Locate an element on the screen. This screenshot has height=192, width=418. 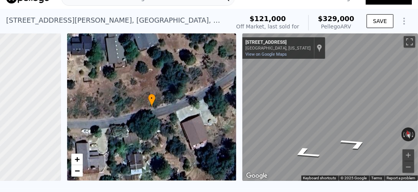
button: SAVE is located at coordinates (380, 21).